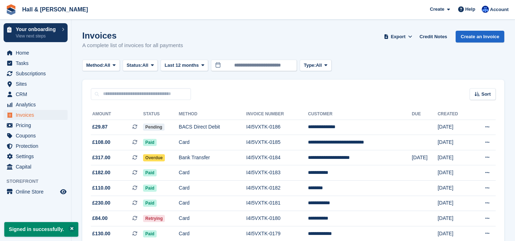  I want to click on span: Coupons, so click(37, 136).